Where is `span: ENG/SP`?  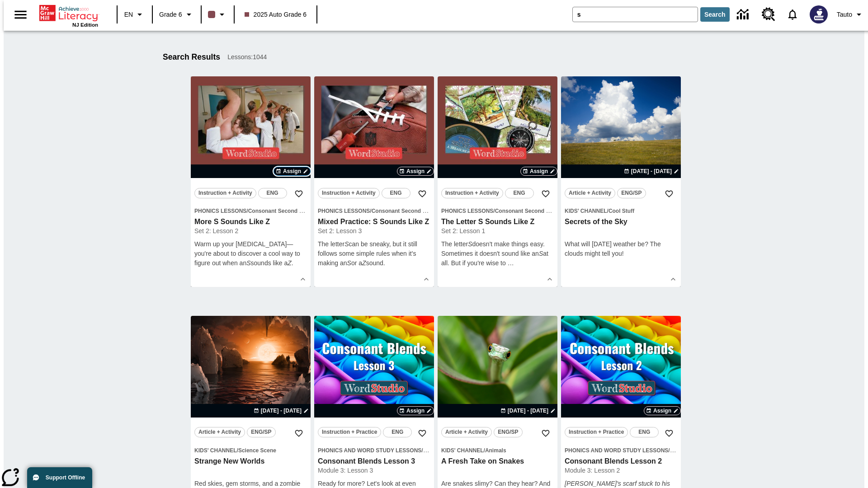
span: ENG/SP is located at coordinates (261, 432).